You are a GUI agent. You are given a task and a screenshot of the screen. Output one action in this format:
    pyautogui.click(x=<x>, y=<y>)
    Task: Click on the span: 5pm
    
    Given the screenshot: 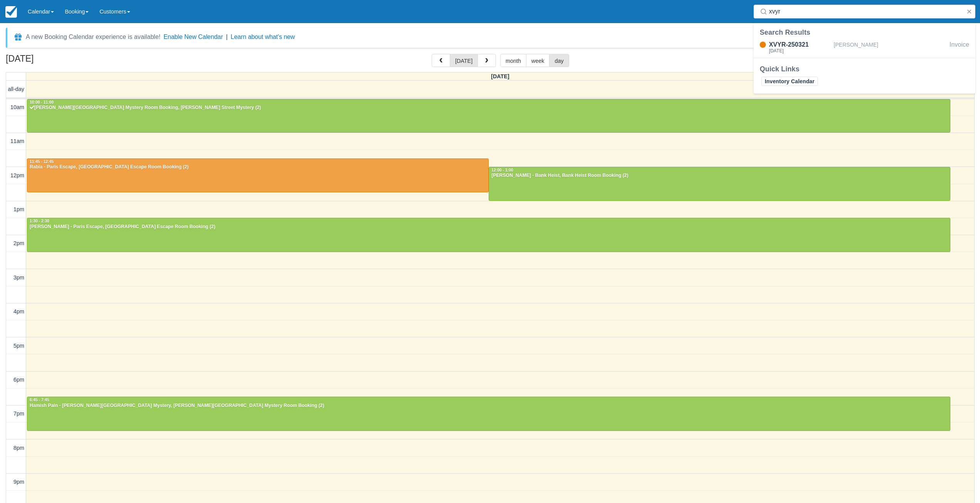 What is the action you would take?
    pyautogui.click(x=19, y=345)
    